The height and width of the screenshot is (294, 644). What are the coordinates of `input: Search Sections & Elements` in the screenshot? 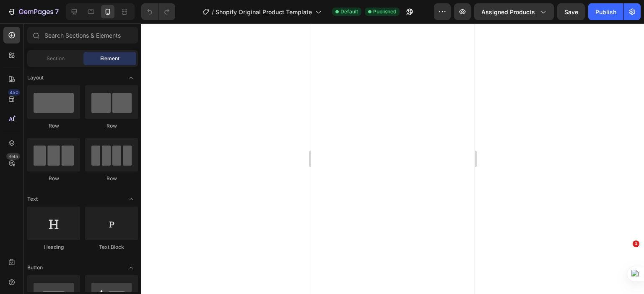 It's located at (83, 35).